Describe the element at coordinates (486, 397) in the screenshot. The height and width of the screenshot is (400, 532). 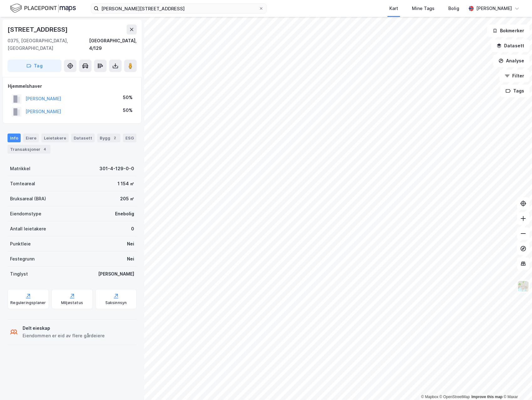
I see `a: Improve this map` at that location.